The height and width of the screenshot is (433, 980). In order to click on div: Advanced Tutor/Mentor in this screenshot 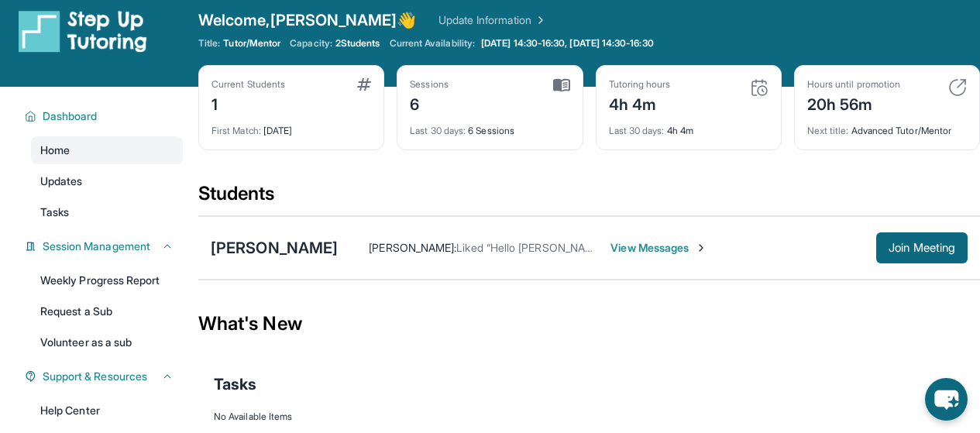, I will do `click(887, 126)`.